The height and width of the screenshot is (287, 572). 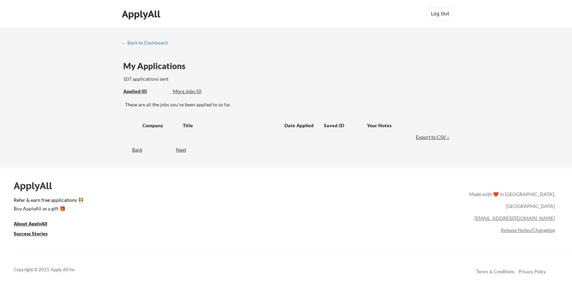 I want to click on u: Success Stories, so click(x=30, y=233).